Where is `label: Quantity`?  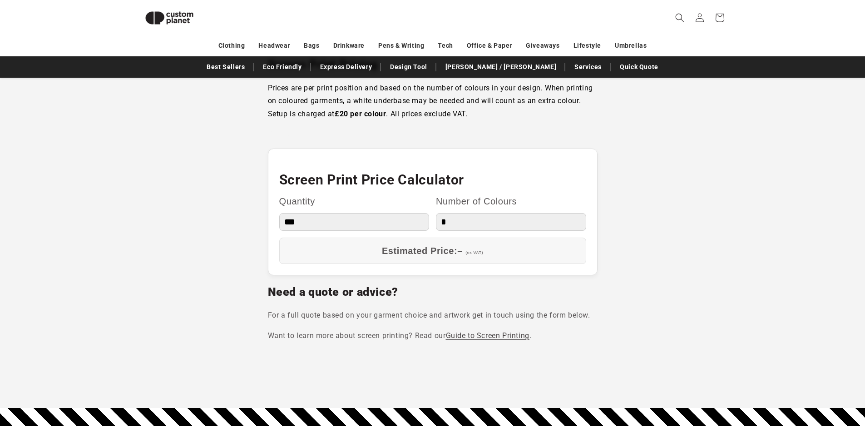 label: Quantity is located at coordinates (354, 201).